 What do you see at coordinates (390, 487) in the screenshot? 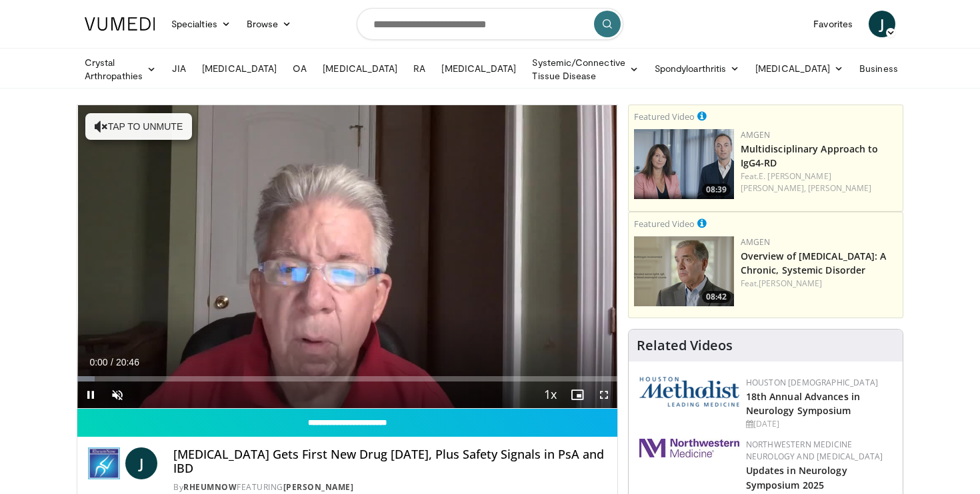
I see `div: By FEATURING` at bounding box center [390, 487].